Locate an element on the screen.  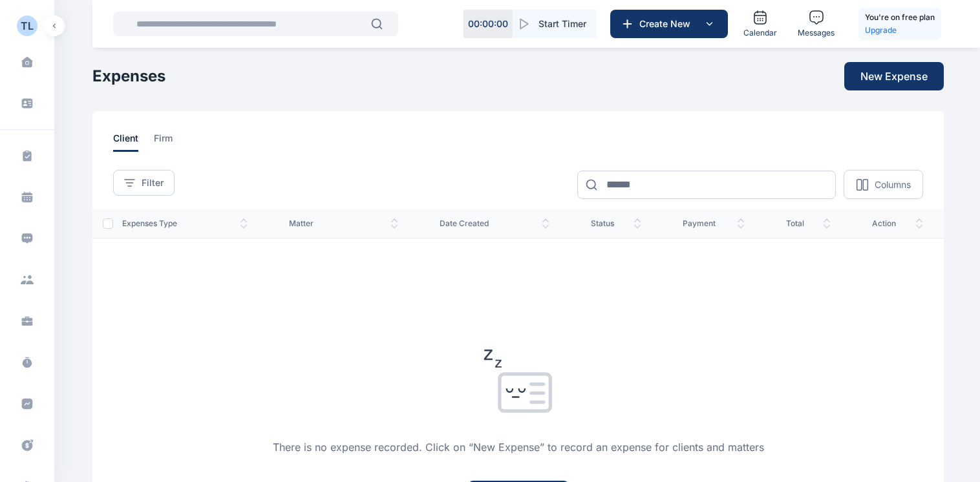
p: 00 : 00 : 00 is located at coordinates (488, 24).